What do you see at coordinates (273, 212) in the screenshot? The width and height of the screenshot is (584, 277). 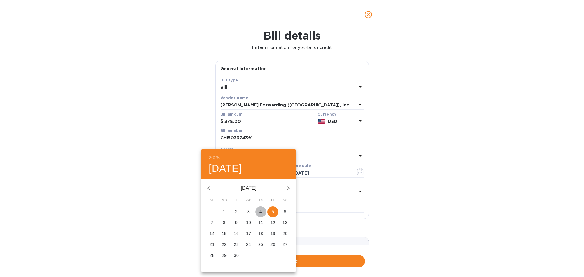 I see `p: 5` at bounding box center [273, 212].